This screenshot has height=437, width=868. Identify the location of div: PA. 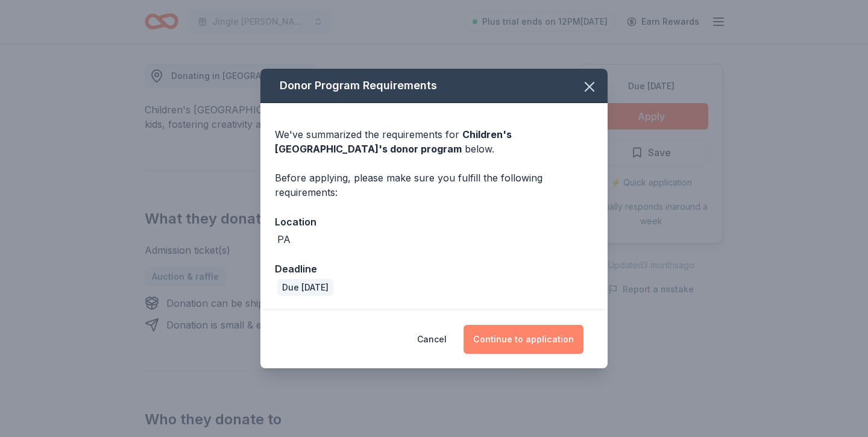
(284, 240).